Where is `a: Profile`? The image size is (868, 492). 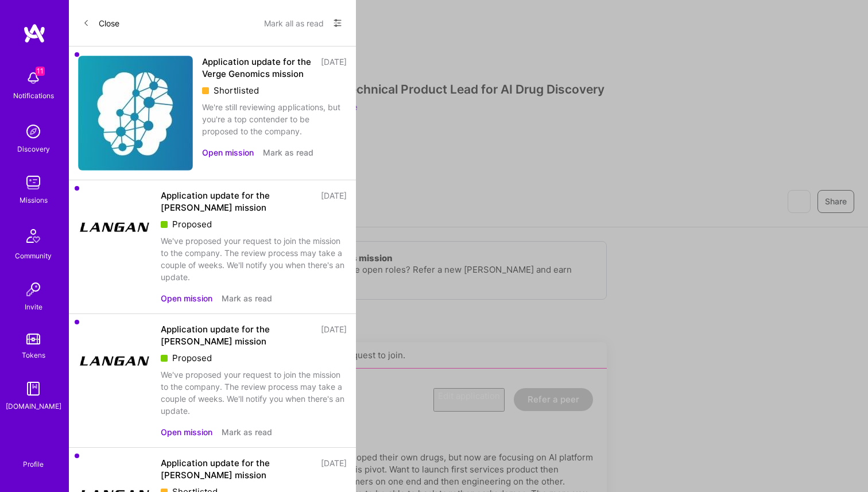
a: Profile is located at coordinates (33, 458).